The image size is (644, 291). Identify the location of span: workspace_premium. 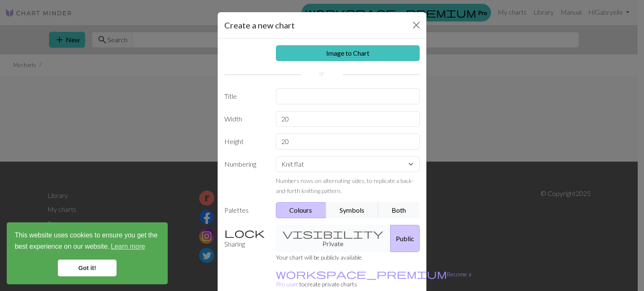
(362, 274).